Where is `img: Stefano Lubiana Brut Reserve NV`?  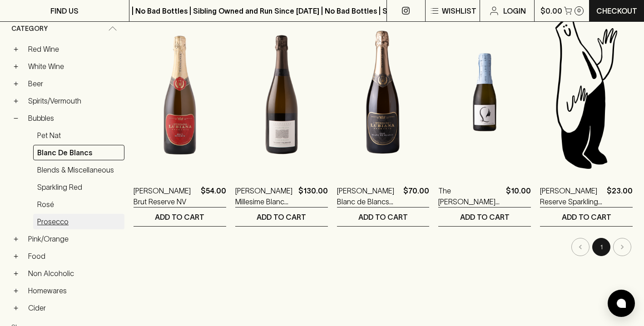
img: Stefano Lubiana Brut Reserve NV is located at coordinates (180, 93).